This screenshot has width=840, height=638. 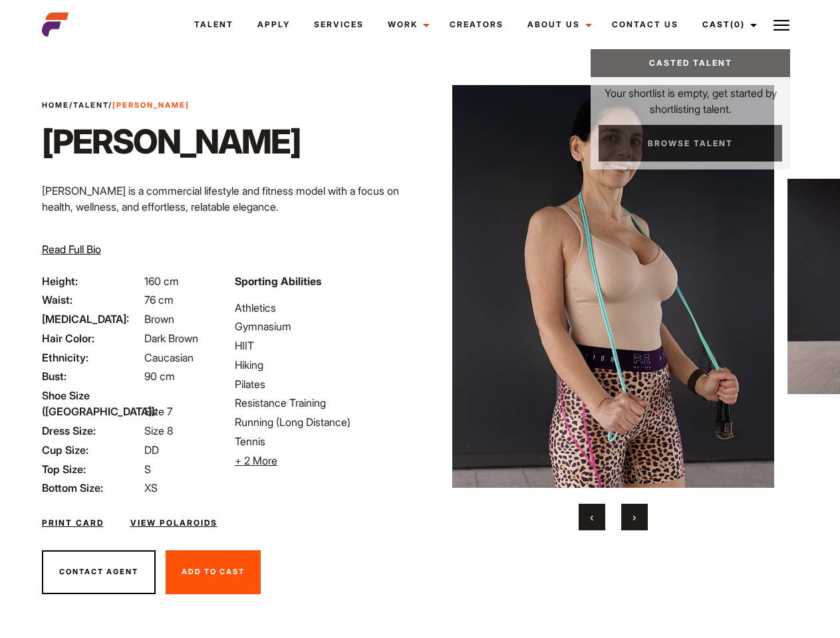 I want to click on a: About Us, so click(x=558, y=25).